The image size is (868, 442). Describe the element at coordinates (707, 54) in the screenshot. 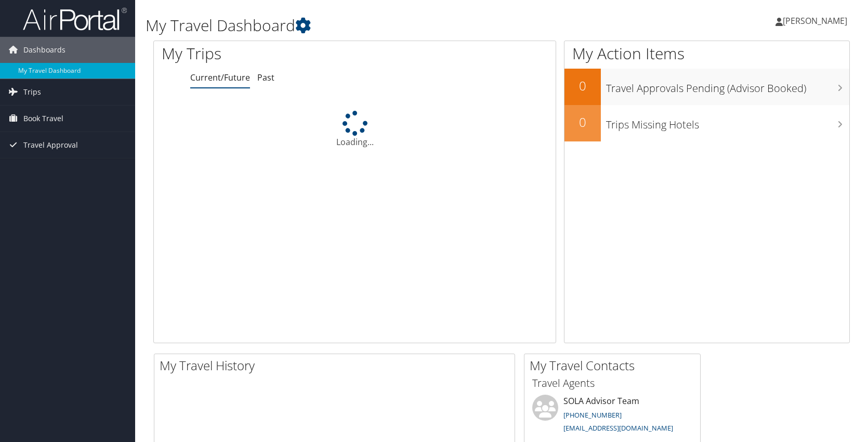

I see `h1: My Action Items` at that location.